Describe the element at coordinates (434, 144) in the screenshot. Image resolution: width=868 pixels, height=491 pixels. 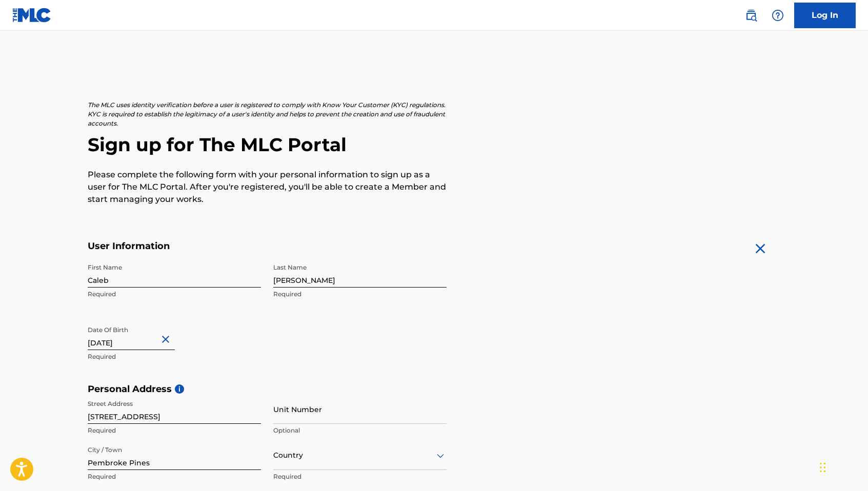
I see `h2: Sign up for The MLC Portal` at that location.